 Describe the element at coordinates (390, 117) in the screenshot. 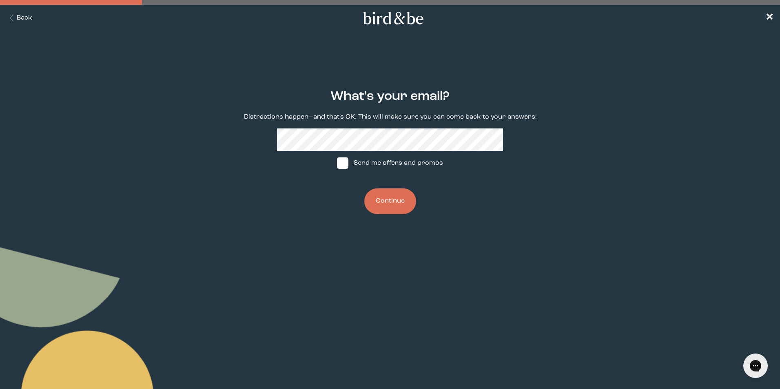

I see `p: Distractions happen—and that's OK. This will make sure you can come back to your answers!` at that location.